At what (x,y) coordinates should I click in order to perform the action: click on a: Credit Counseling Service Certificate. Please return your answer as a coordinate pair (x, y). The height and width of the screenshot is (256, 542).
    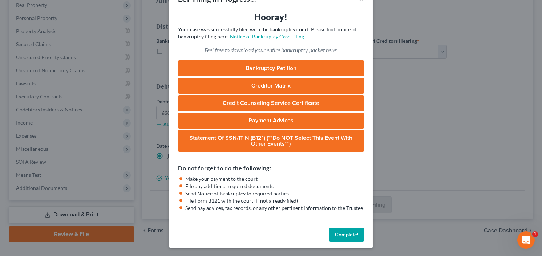
    Looking at the image, I should click on (271, 103).